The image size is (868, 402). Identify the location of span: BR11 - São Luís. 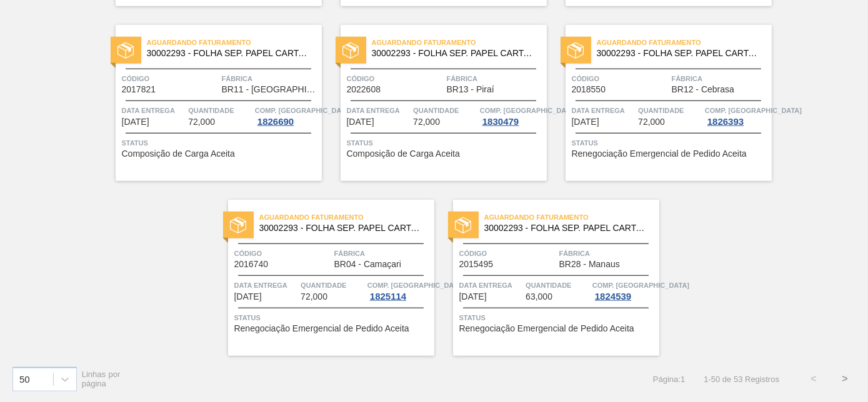
(270, 89).